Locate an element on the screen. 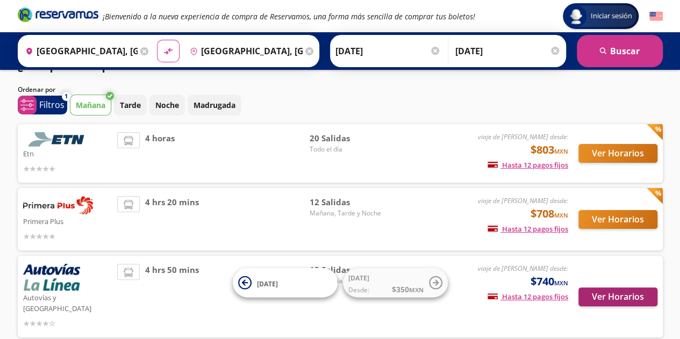  span: Todo el día is located at coordinates (347, 149).